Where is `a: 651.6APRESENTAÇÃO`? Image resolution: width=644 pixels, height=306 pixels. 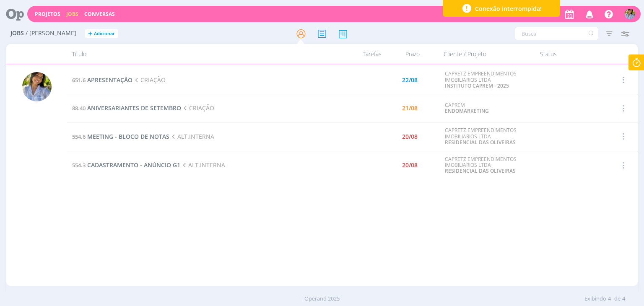 a: 651.6APRESENTAÇÃO is located at coordinates (102, 79).